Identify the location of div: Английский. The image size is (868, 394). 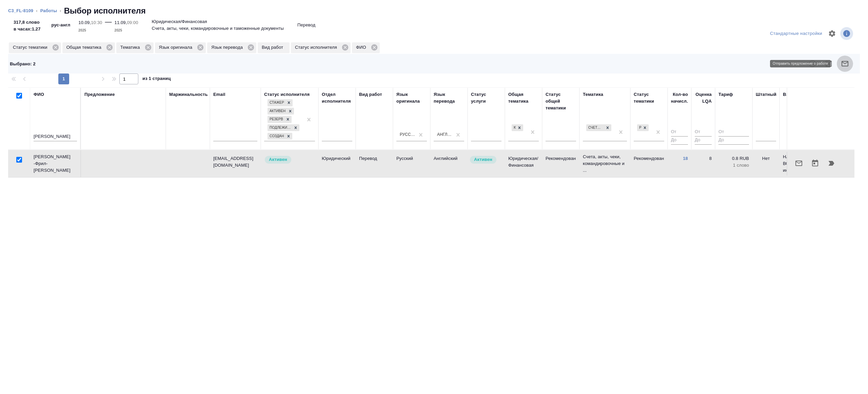
(445, 135).